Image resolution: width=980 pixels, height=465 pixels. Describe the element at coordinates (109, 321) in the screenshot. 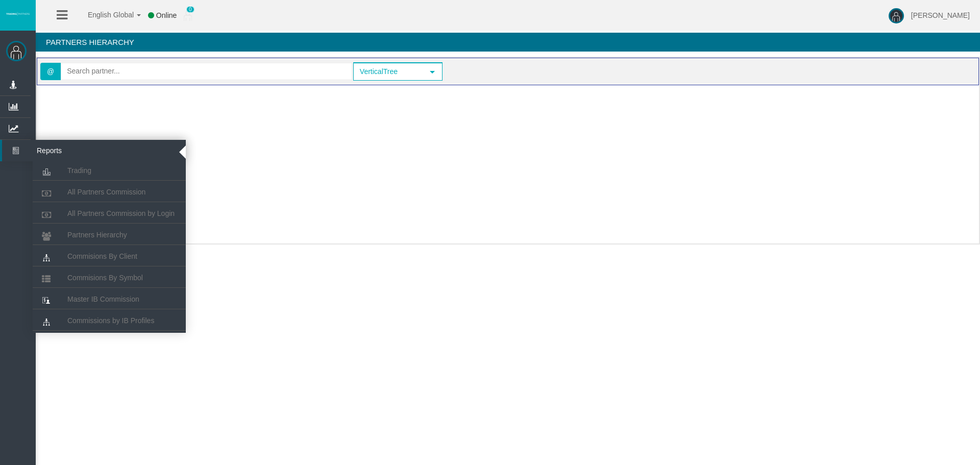

I see `a: Commissions by IB Profiles` at that location.